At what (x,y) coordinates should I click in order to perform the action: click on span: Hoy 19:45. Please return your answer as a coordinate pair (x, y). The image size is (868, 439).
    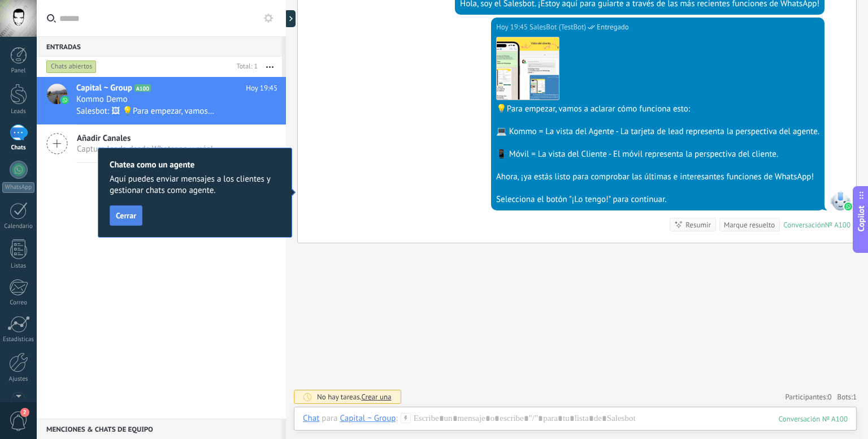
    Looking at the image, I should click on (261, 88).